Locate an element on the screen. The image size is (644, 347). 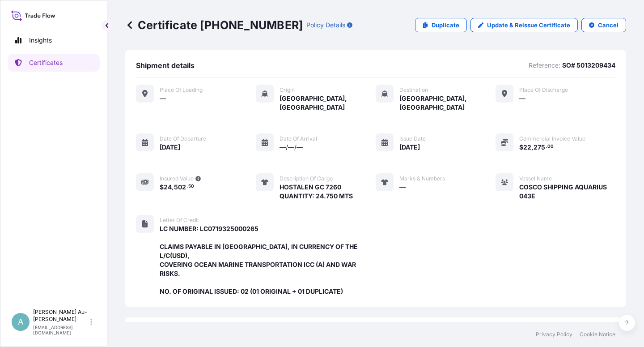
p: Duplicate is located at coordinates (445, 25).